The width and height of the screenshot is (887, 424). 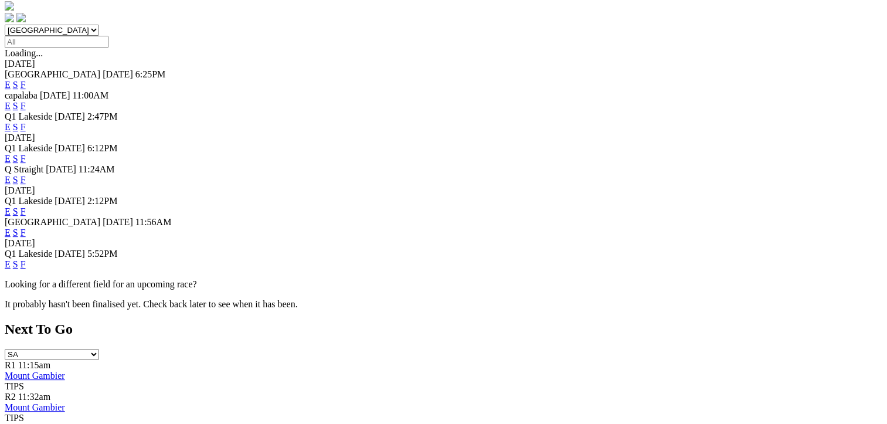 What do you see at coordinates (103, 148) in the screenshot?
I see `span: 6:12PM` at bounding box center [103, 148].